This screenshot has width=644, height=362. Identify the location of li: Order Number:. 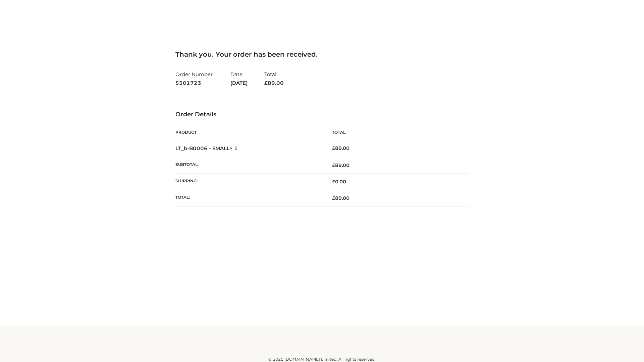
(195, 78).